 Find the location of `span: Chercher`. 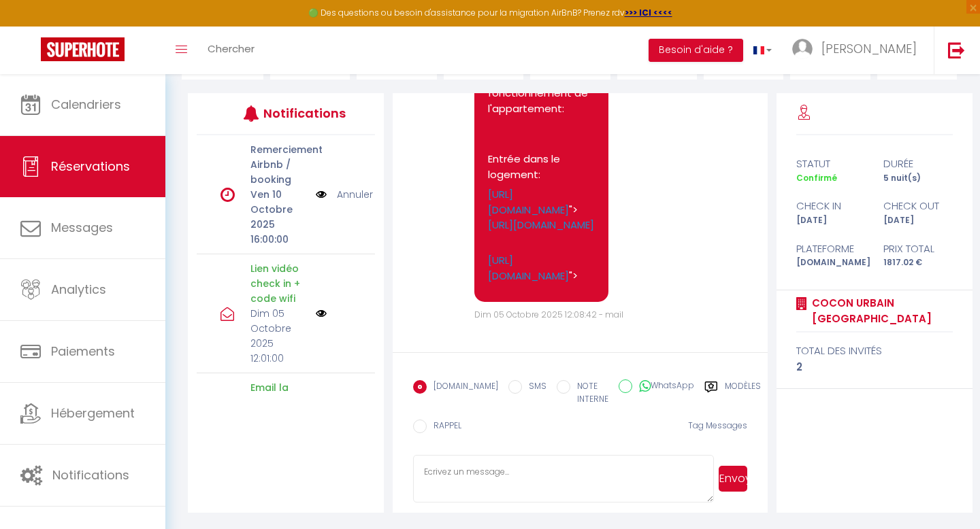

span: Chercher is located at coordinates (231, 48).